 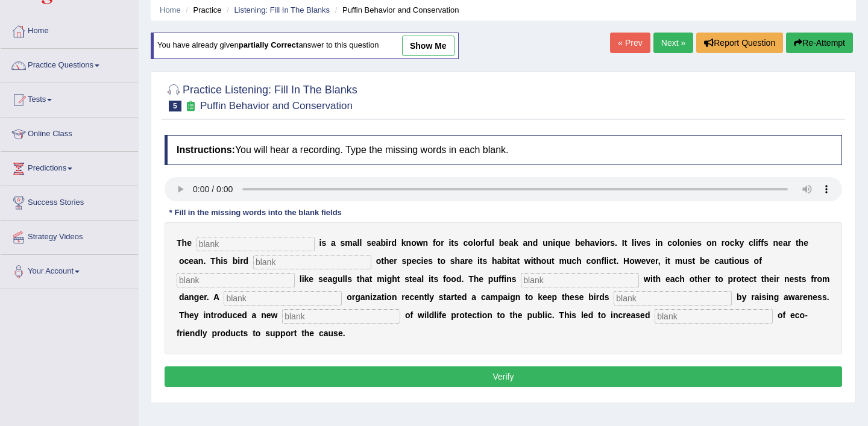 I want to click on button: Verify, so click(x=504, y=376).